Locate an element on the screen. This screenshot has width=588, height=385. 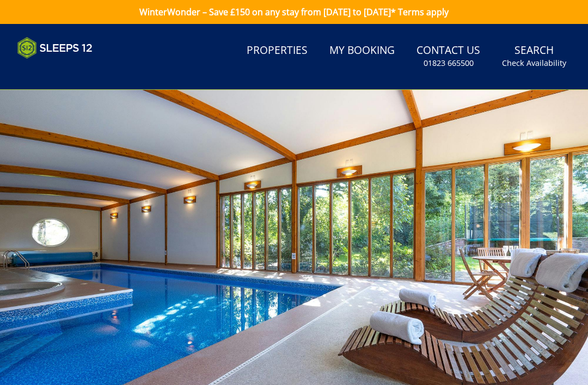
img: Sleeps 12 is located at coordinates (55, 48).